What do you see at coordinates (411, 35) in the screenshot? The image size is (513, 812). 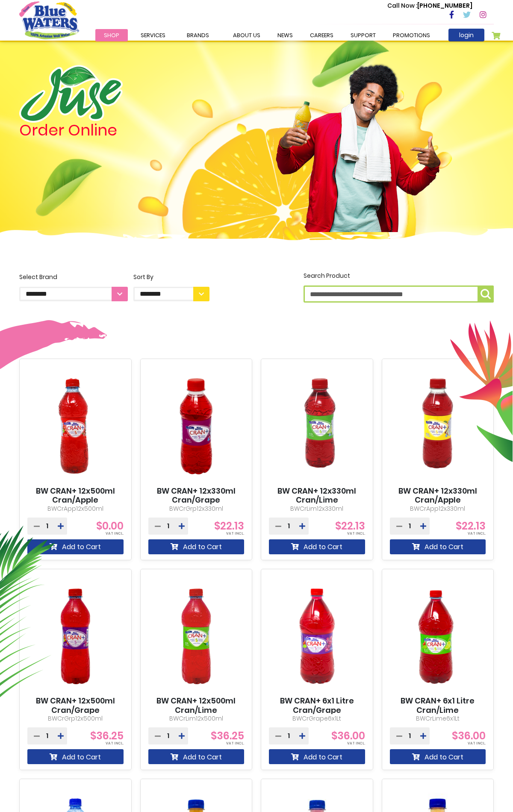 I see `a: Promotions` at bounding box center [411, 35].